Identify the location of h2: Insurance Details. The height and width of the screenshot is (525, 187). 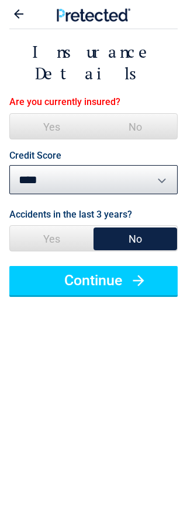
(93, 62).